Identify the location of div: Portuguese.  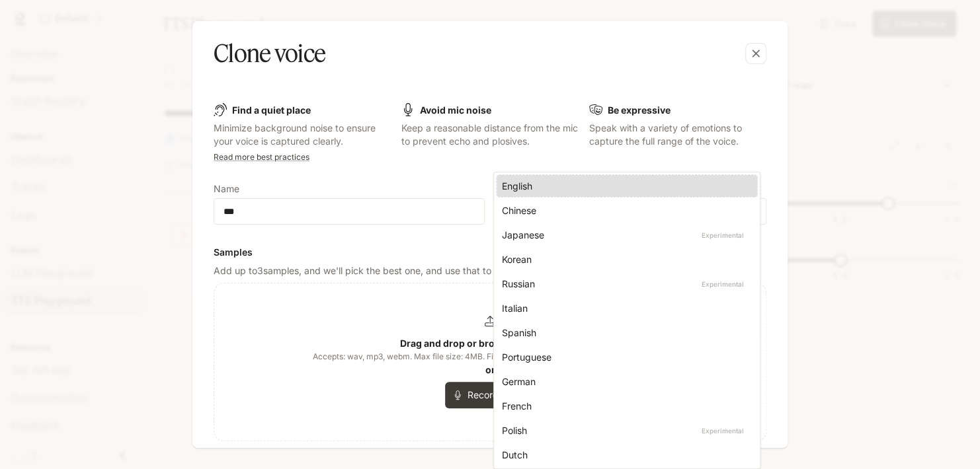
(625, 357).